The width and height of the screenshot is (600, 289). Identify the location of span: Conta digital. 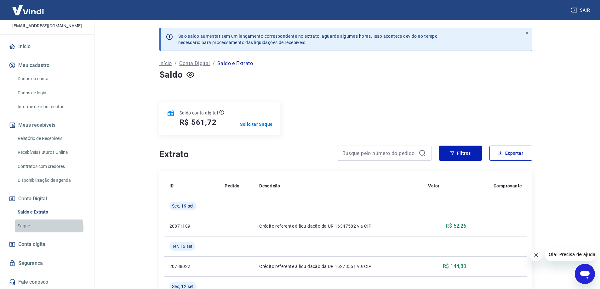
(32, 245).